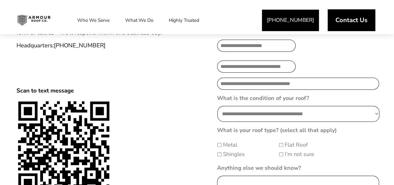 The height and width of the screenshot is (185, 394). Describe the element at coordinates (184, 20) in the screenshot. I see `a: Highly Trusted` at that location.